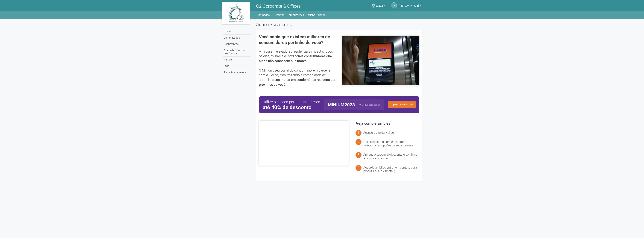 The height and width of the screenshot is (238, 644). I want to click on li: Utilize os filtros para encontrar e selecionar as opções de seu interesse., so click(391, 143).